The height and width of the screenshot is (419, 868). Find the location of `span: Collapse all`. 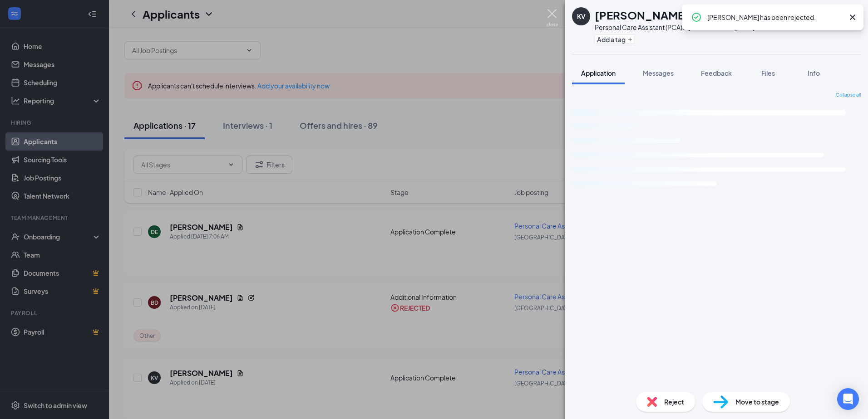

span: Collapse all is located at coordinates (848, 95).